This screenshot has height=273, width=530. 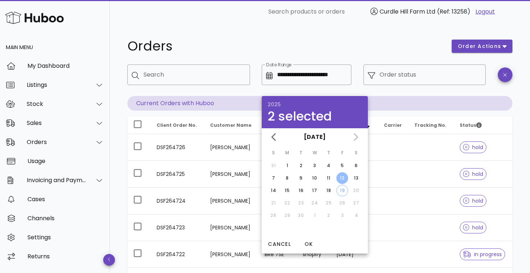 What do you see at coordinates (342, 190) in the screenshot?
I see `div: 19` at bounding box center [342, 190].